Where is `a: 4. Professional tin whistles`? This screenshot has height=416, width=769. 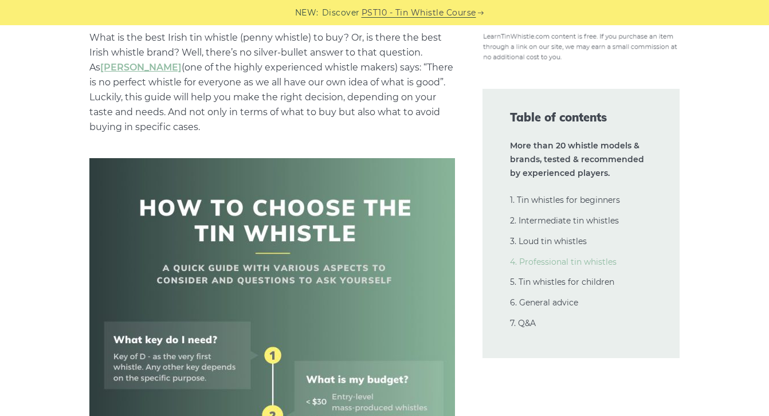
a: 4. Professional tin whistles is located at coordinates (564, 262).